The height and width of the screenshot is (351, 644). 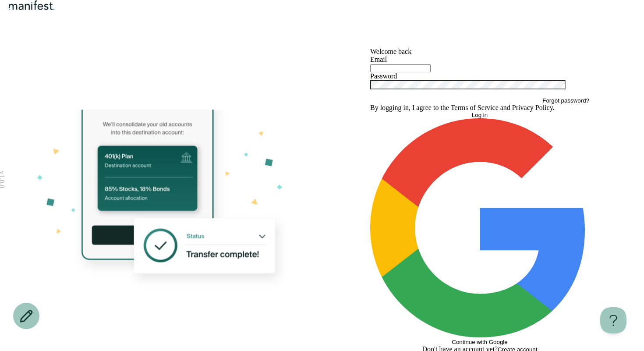 What do you see at coordinates (479, 232) in the screenshot?
I see `button: Continue with Google` at bounding box center [479, 232].